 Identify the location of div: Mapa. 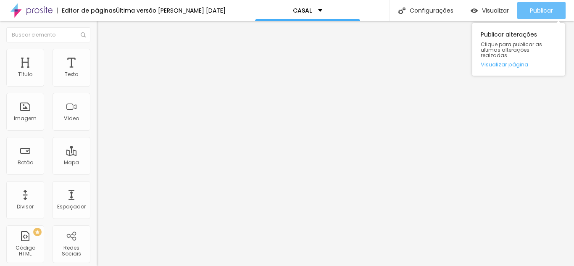
(71, 163).